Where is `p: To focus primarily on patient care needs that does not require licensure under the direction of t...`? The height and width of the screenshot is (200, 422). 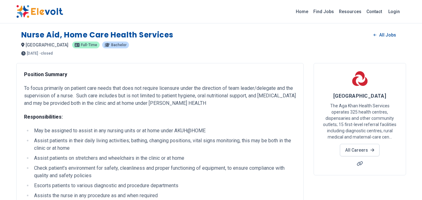
p: To focus primarily on patient care needs that does not require licensure under the direction of t... is located at coordinates (160, 96).